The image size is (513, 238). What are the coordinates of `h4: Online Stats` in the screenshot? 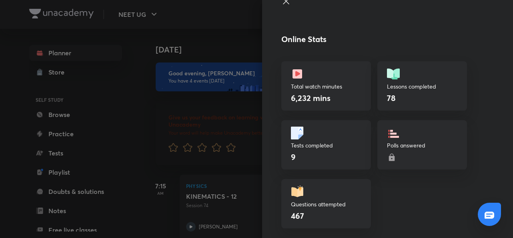 It's located at (374, 39).